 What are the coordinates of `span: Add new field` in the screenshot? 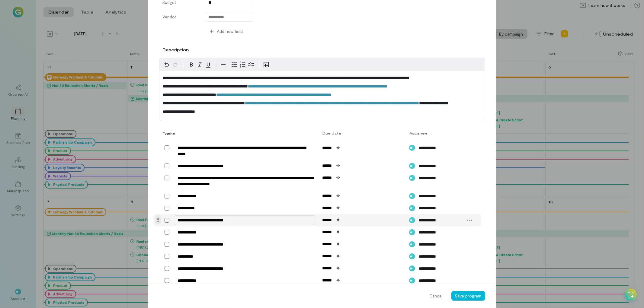 It's located at (230, 32).